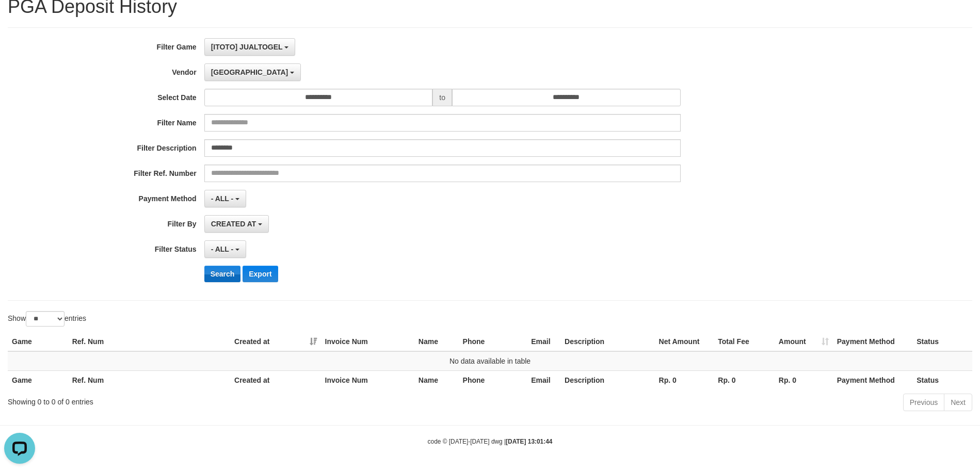 Image resolution: width=980 pixels, height=472 pixels. I want to click on td: No data available in table, so click(490, 361).